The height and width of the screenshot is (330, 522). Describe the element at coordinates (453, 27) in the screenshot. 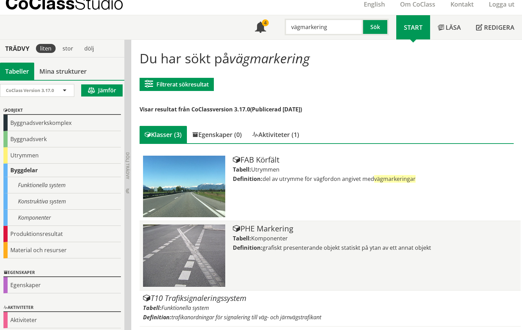

I see `span: Läsa` at that location.